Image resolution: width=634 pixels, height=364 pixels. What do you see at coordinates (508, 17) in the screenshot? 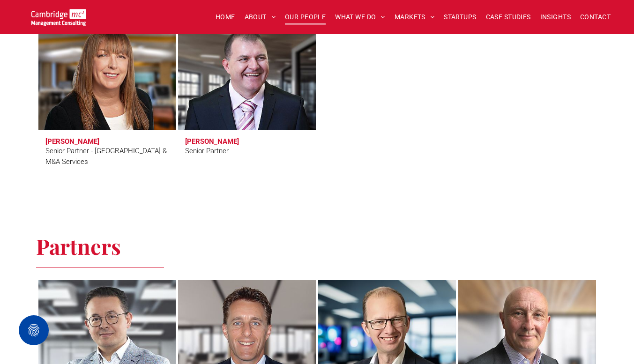
I see `a: CASE STUDIES` at bounding box center [508, 17].